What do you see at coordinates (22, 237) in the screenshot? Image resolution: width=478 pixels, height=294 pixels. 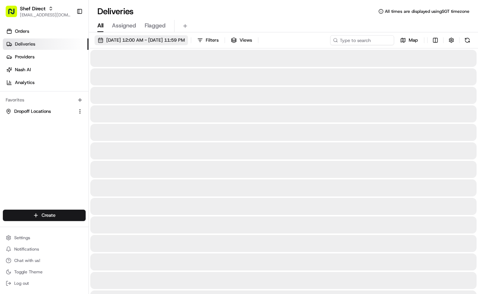 I see `span: Settings` at bounding box center [22, 237].